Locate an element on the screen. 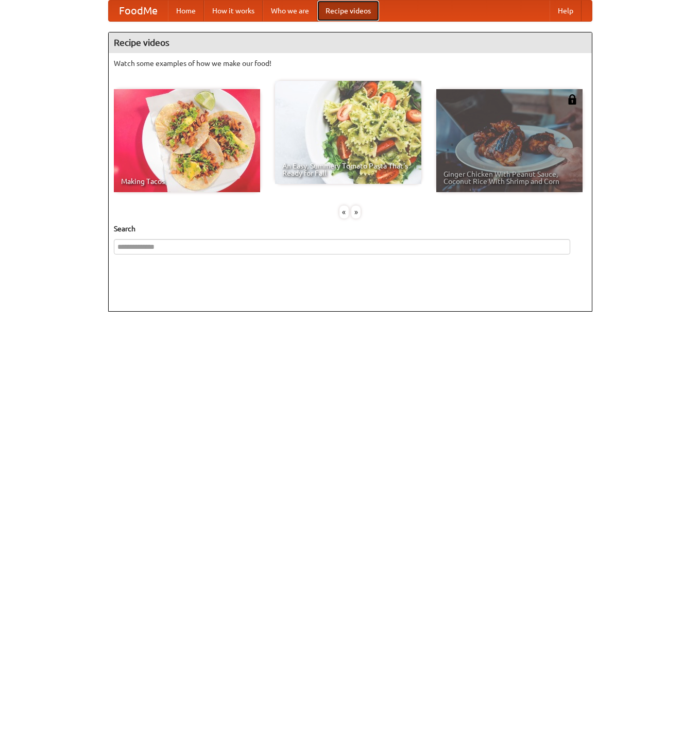 The width and height of the screenshot is (700, 729). img: 483408.png is located at coordinates (573, 100).